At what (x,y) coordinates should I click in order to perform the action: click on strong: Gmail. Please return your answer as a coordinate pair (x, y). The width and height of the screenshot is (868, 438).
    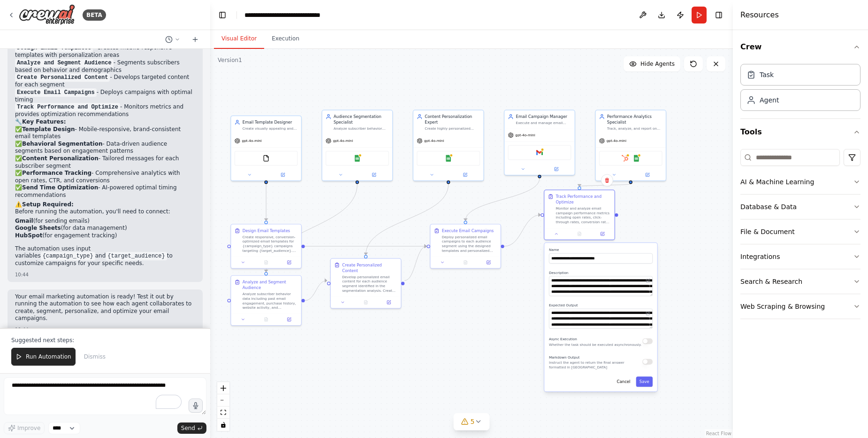
    Looking at the image, I should click on (24, 220).